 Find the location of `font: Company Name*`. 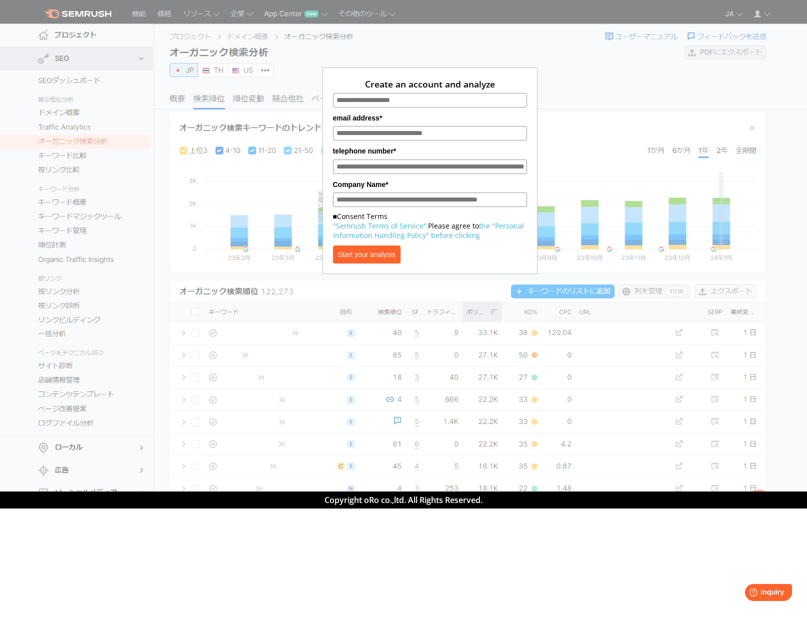

font: Company Name* is located at coordinates (360, 184).